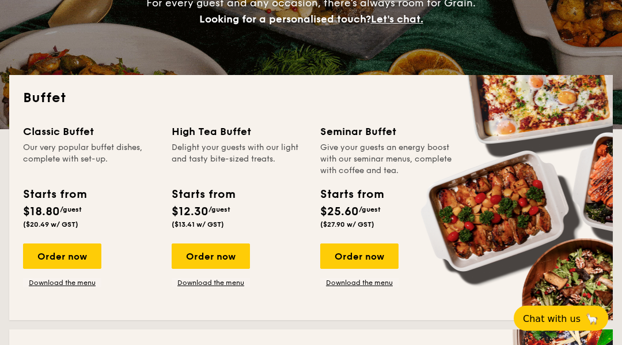 This screenshot has height=345, width=622. What do you see at coordinates (190, 212) in the screenshot?
I see `span: $12.30` at bounding box center [190, 212].